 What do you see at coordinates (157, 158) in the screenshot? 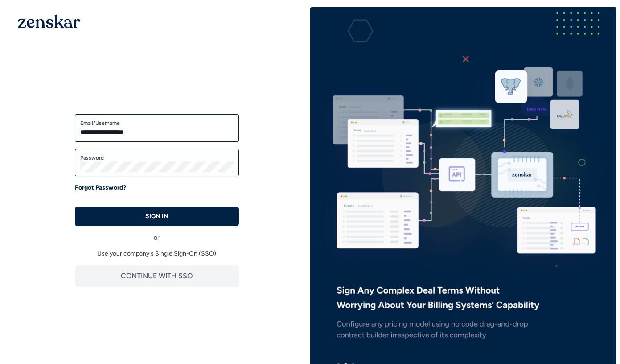
I see `label: Password` at bounding box center [157, 158].